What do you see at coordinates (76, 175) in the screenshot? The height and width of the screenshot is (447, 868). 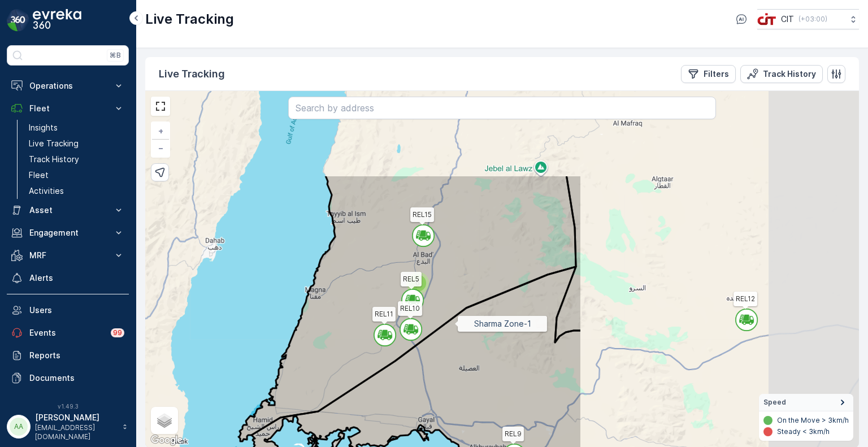 I see `a: Fleet` at bounding box center [76, 175].